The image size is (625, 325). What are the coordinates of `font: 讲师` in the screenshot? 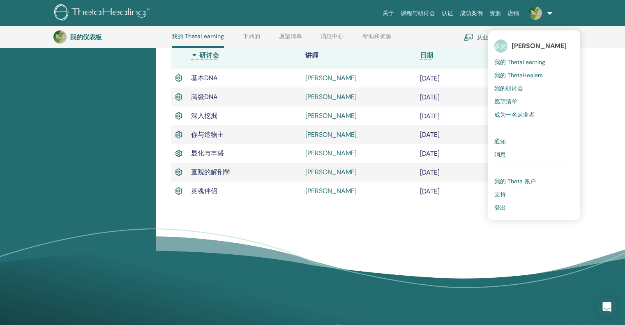 It's located at (312, 55).